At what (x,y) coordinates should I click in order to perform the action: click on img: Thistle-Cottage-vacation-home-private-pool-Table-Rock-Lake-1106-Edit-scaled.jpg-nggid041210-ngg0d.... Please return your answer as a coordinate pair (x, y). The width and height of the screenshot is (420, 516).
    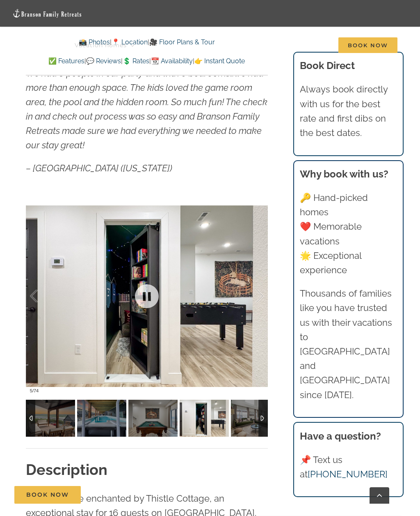
    Looking at the image, I should click on (50, 418).